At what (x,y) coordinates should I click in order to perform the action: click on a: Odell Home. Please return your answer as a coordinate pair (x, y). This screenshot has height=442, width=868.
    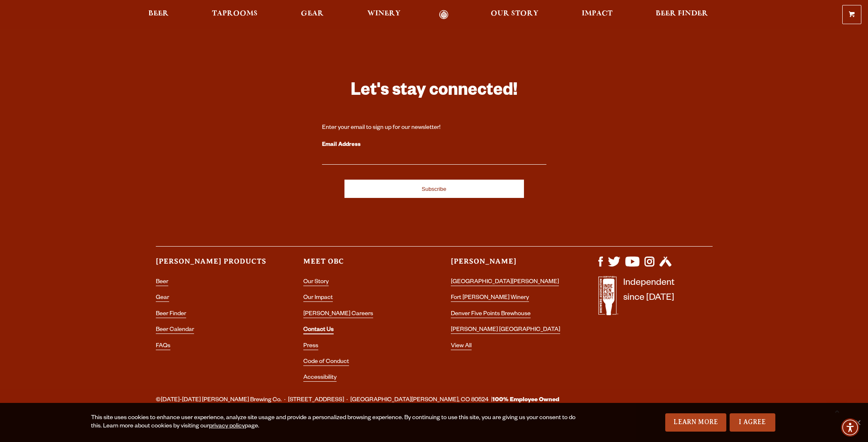
    Looking at the image, I should click on (444, 15).